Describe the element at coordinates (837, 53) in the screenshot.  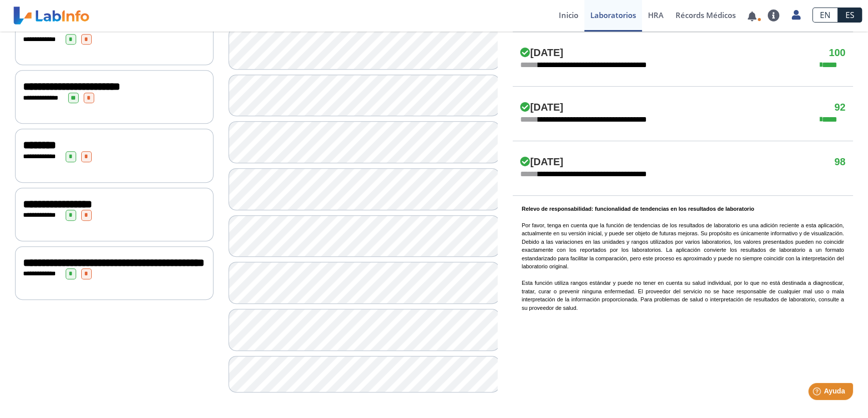
I see `h4: 100` at that location.